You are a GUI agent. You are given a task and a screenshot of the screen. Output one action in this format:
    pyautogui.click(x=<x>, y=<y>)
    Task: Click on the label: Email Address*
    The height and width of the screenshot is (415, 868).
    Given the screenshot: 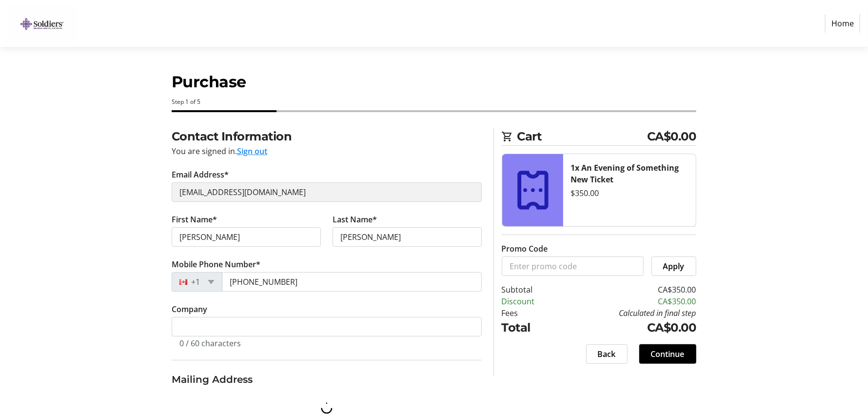 What is the action you would take?
    pyautogui.click(x=200, y=174)
    